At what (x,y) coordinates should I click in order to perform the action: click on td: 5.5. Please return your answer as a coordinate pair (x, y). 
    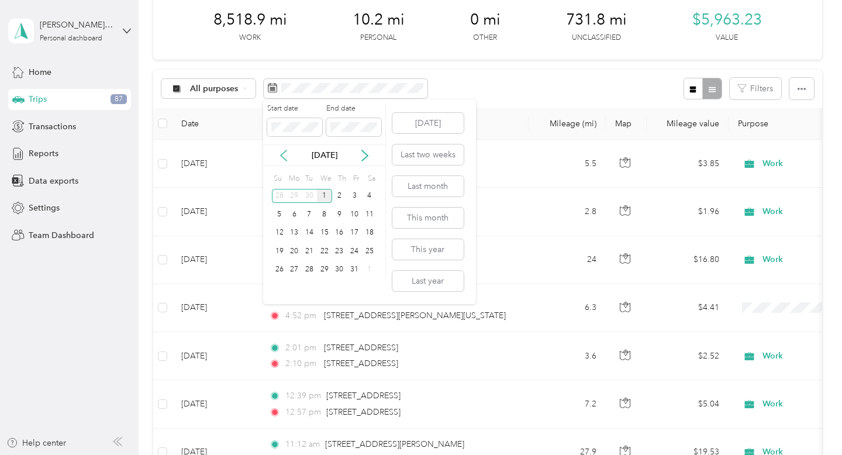
    Looking at the image, I should click on (567, 164).